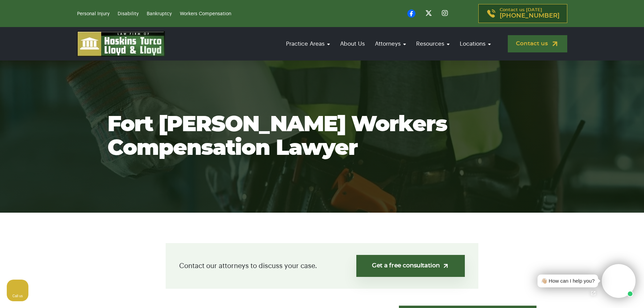 This screenshot has height=308, width=644. I want to click on div: Contact our attorneys to discuss your case., so click(322, 266).